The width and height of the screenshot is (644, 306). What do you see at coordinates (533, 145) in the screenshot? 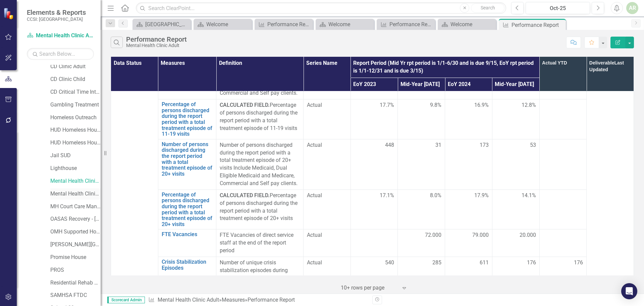
I see `span: 53` at bounding box center [533, 145].